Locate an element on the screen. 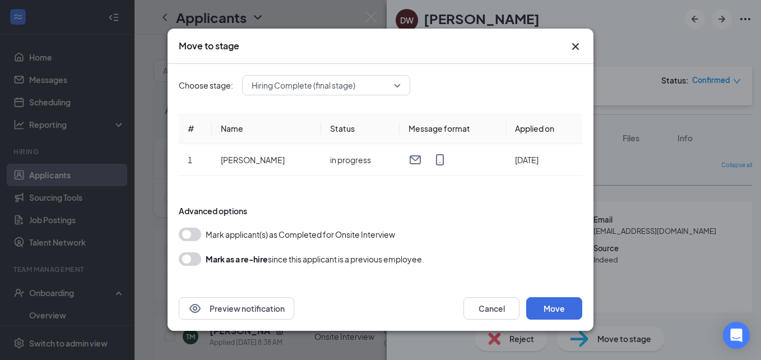  svg: Cross is located at coordinates (575, 46).